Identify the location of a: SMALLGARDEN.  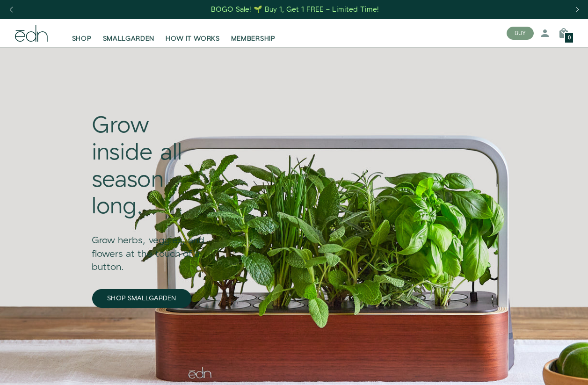
(129, 33).